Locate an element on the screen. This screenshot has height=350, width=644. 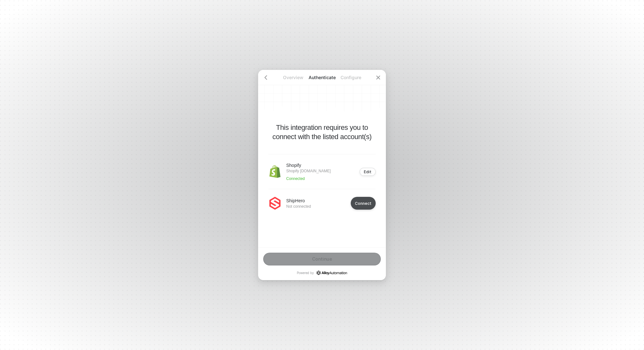
p: Not connected is located at coordinates (298, 206).